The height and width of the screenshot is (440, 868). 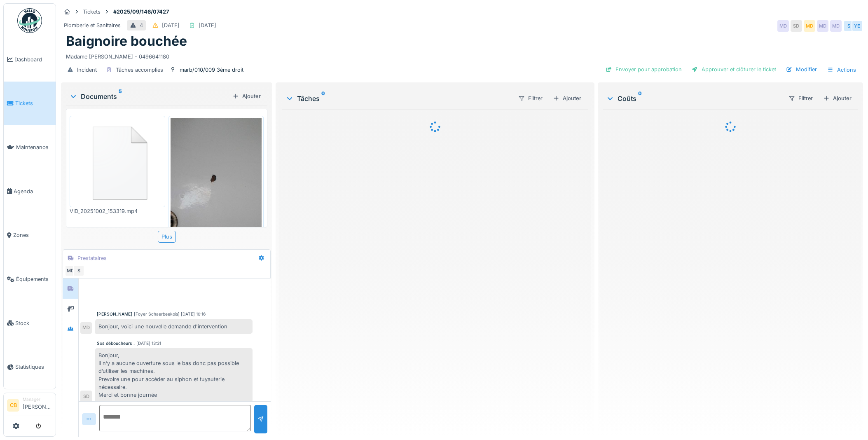 I want to click on span: Équipements, so click(x=34, y=279).